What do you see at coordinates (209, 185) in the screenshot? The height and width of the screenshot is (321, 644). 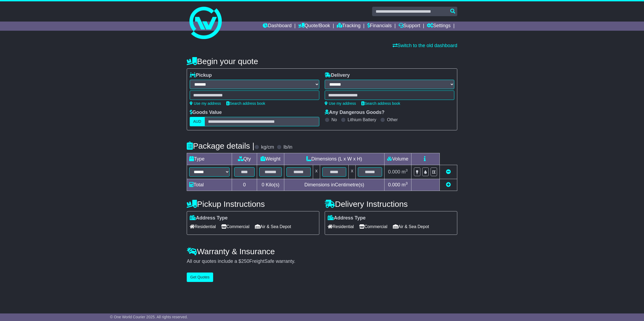 I see `td: Total` at bounding box center [209, 185].